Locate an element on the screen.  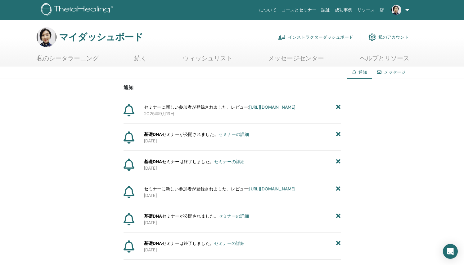
font: コースとセミナー is located at coordinates (299, 10).